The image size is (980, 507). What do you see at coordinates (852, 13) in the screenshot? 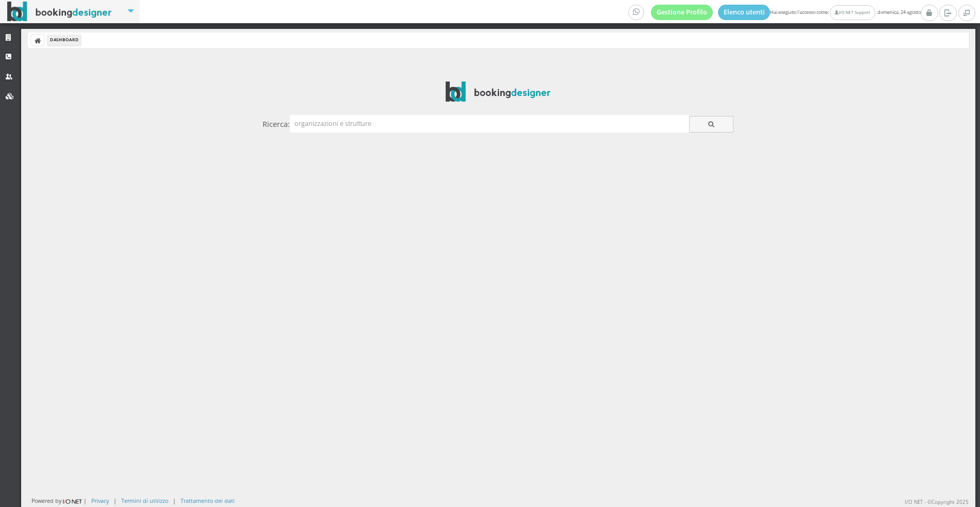
I see `a: I/O NET Support` at bounding box center [852, 13].